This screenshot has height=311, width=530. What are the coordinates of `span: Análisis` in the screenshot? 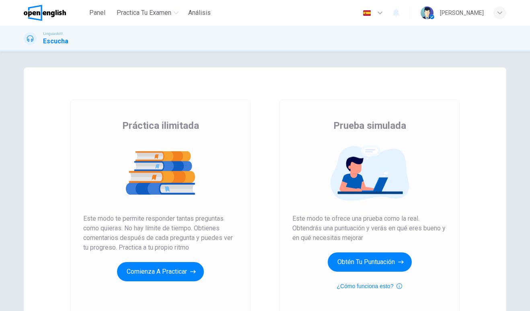 It's located at (199, 13).